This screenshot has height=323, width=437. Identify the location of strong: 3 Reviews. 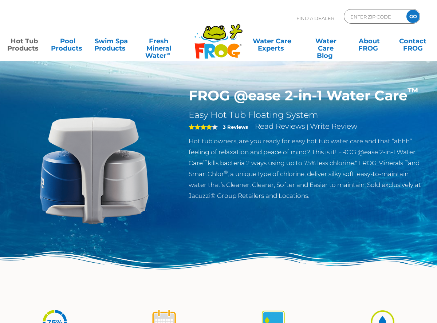
(235, 127).